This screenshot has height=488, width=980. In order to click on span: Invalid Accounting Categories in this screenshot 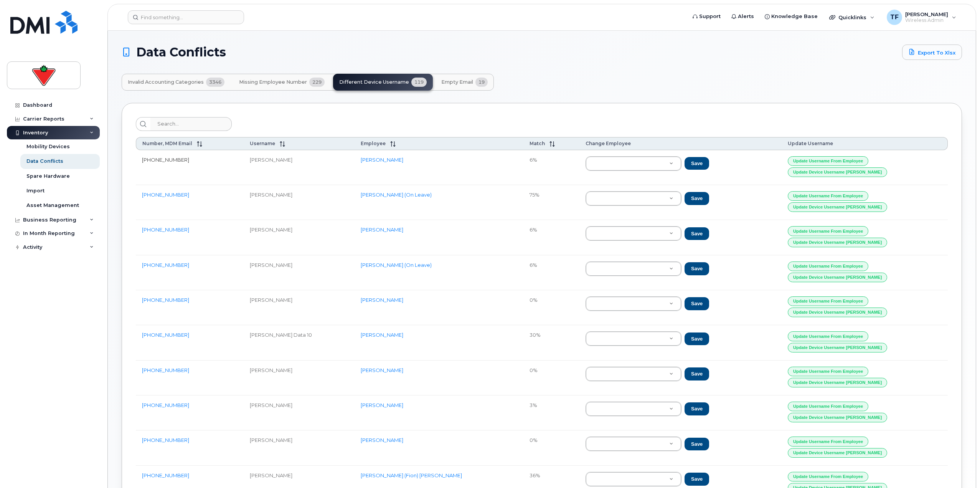, I will do `click(166, 82)`.